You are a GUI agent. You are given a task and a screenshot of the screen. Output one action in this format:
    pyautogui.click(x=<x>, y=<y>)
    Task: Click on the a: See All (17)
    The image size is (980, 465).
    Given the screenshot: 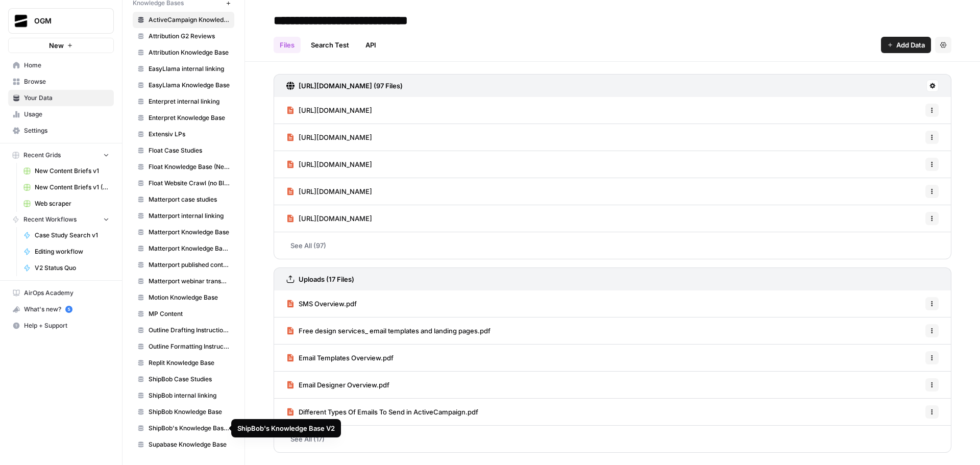 What is the action you would take?
    pyautogui.click(x=612, y=438)
    